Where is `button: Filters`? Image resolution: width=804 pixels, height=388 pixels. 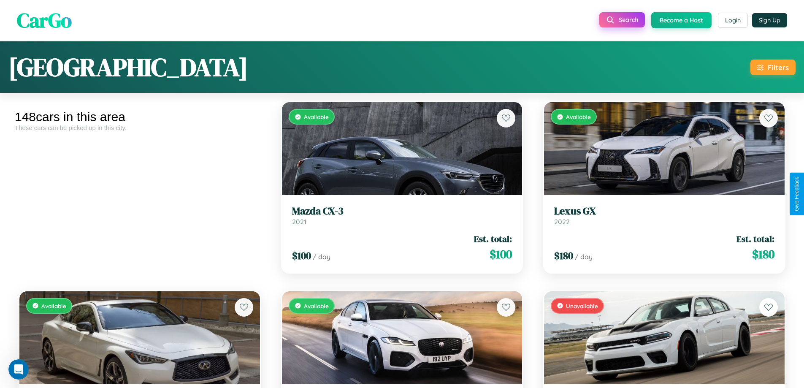
button: Filters is located at coordinates (773, 67).